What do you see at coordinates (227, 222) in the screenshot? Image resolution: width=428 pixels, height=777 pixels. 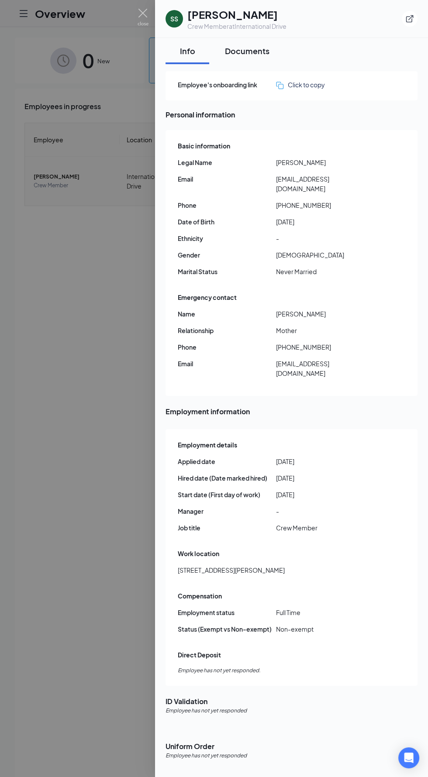 I see `span: Date of Birth` at bounding box center [227, 222].